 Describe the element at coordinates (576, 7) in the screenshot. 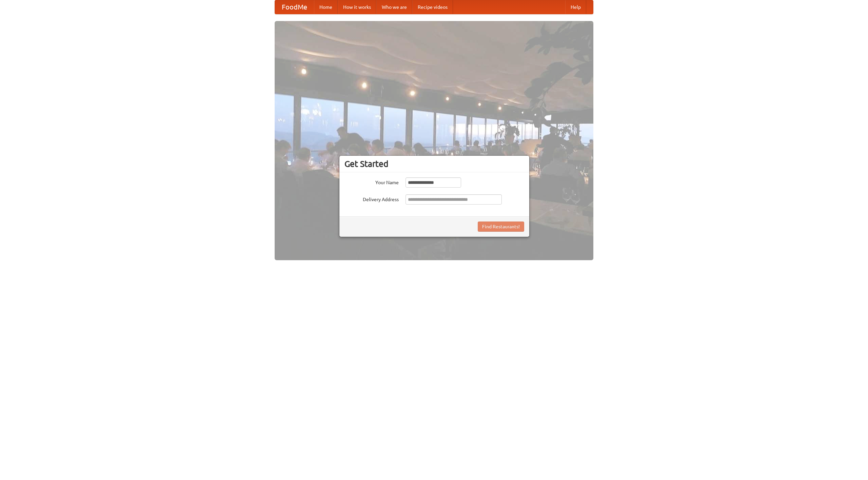

I see `a: Help` at that location.